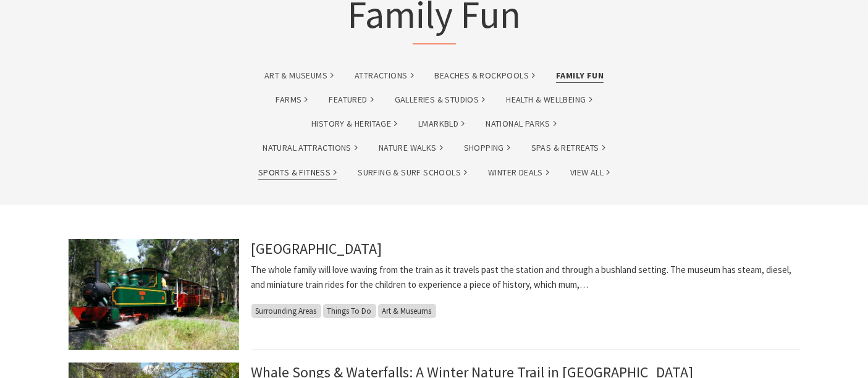 This screenshot has width=868, height=378. I want to click on span: Art & Museums, so click(407, 311).